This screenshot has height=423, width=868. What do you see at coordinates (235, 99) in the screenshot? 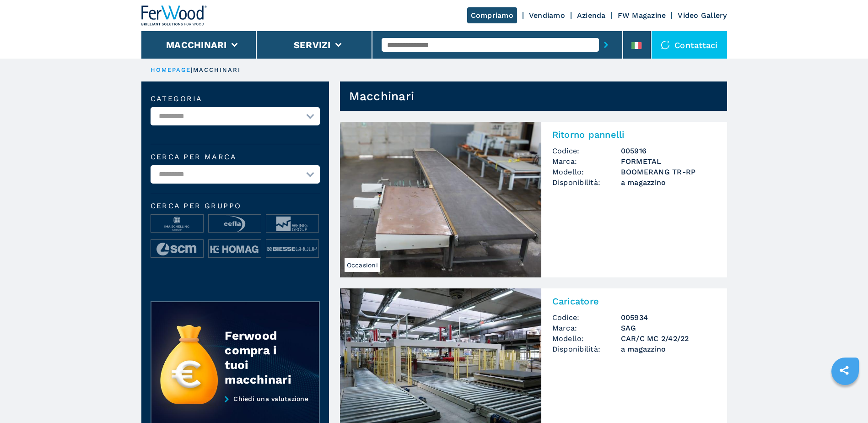
I see `label: Categoria` at bounding box center [235, 99].